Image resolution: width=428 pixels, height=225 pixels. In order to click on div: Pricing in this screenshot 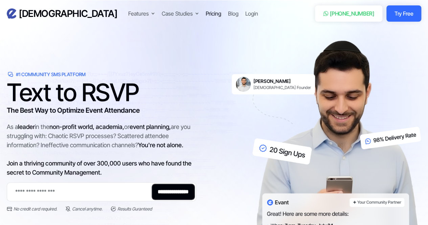, I will do `click(213, 14)`.